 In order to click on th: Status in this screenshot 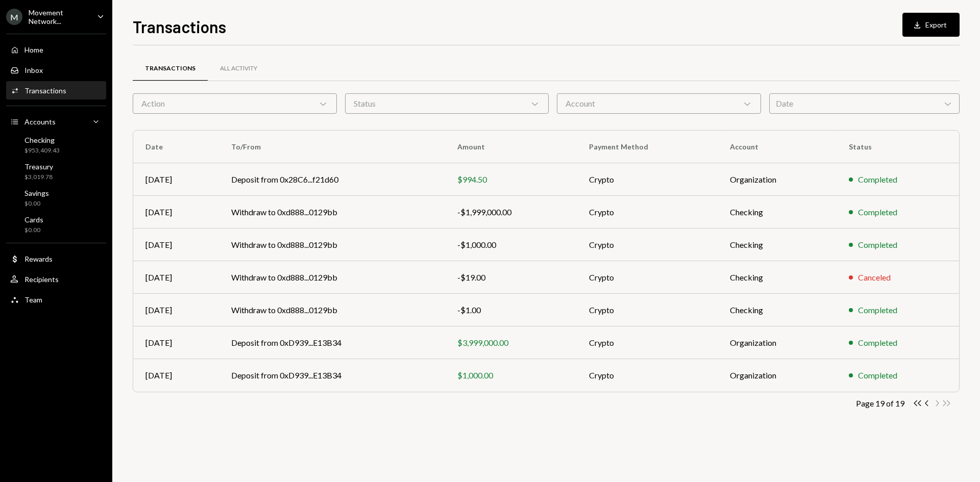, I will do `click(898, 147)`.